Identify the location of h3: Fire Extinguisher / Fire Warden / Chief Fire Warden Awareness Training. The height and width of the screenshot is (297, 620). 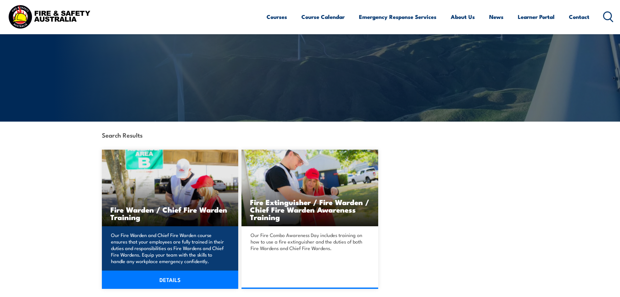
(310, 209).